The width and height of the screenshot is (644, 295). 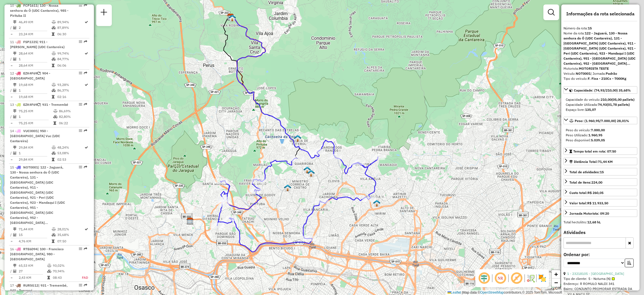 What do you see at coordinates (597, 182) in the screenshot?
I see `strong: 224,00` at bounding box center [597, 182].